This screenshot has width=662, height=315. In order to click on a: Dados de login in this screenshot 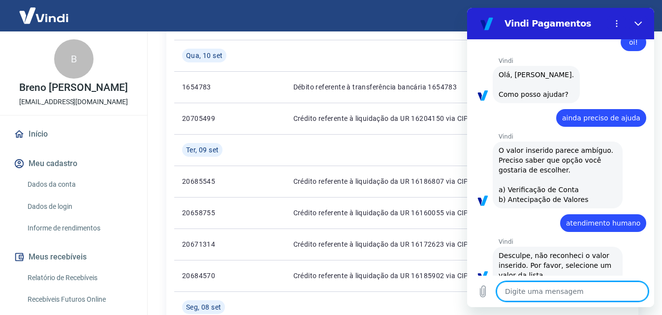, I will do `click(79, 207)`.